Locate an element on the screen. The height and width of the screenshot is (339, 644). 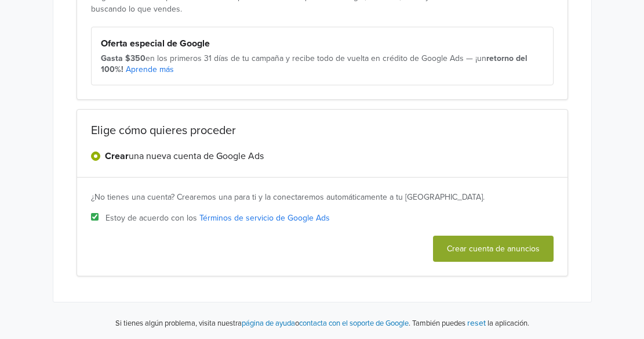
a: Aprende más is located at coordinates (150, 69).